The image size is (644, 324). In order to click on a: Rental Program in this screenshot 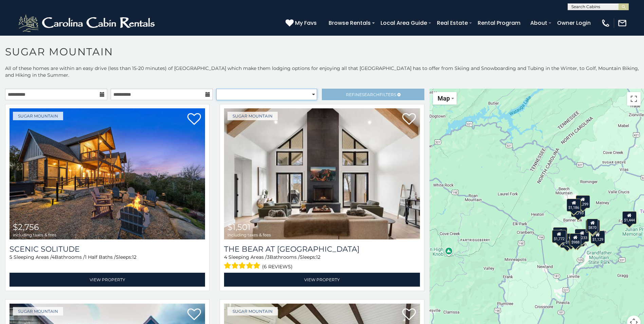, I will do `click(499, 23)`.